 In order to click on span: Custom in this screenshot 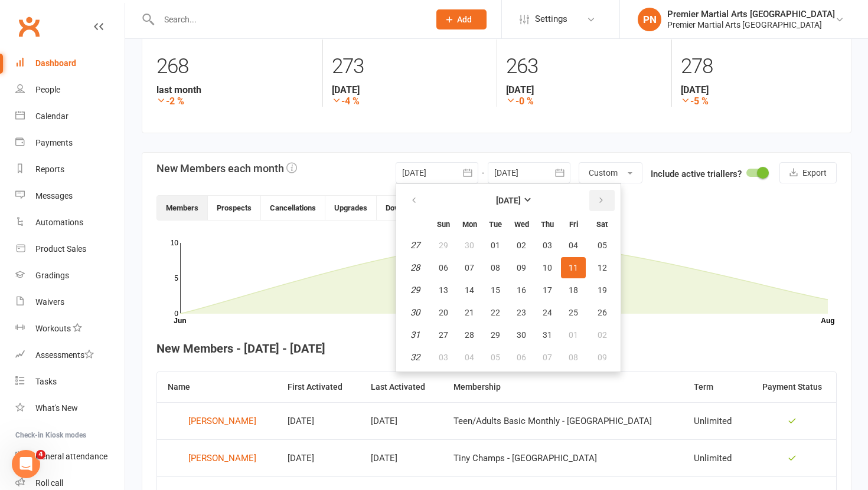, I will do `click(602, 173)`.